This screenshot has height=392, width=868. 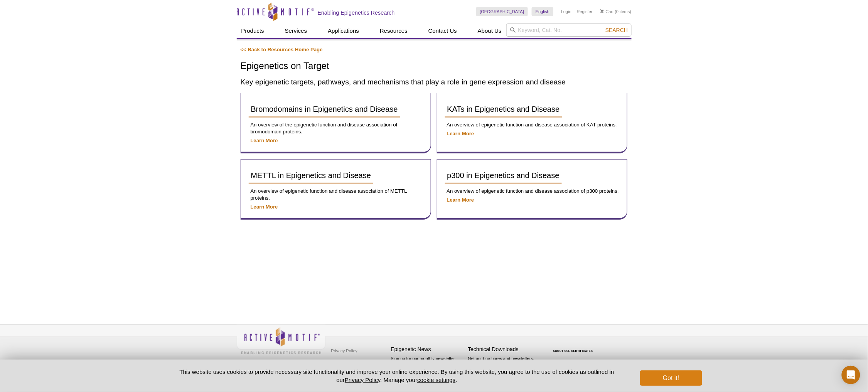 I want to click on a: Bromodomains in Epigenetics and Disease, so click(x=325, y=109).